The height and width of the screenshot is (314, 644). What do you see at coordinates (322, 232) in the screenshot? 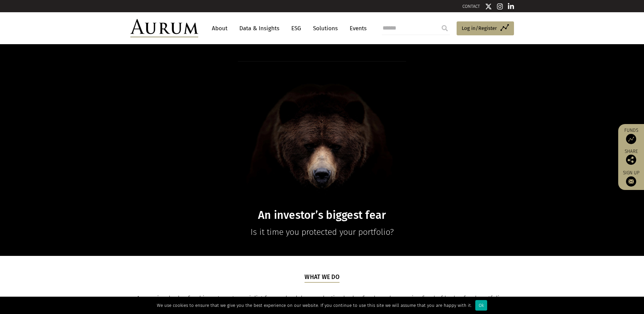
I see `p: Is it time you protected your portfolio?` at bounding box center [322, 232].